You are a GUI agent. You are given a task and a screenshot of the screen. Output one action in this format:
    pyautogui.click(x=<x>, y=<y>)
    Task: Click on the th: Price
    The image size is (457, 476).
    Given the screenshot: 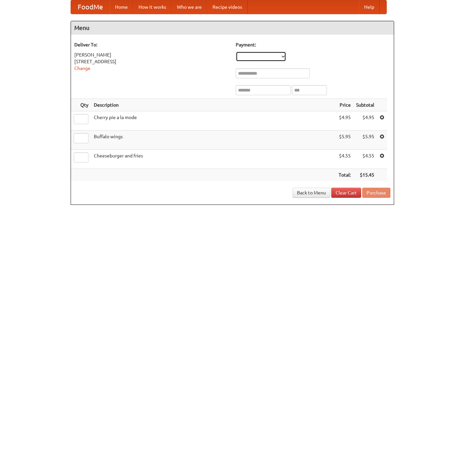 What is the action you would take?
    pyautogui.click(x=345, y=105)
    